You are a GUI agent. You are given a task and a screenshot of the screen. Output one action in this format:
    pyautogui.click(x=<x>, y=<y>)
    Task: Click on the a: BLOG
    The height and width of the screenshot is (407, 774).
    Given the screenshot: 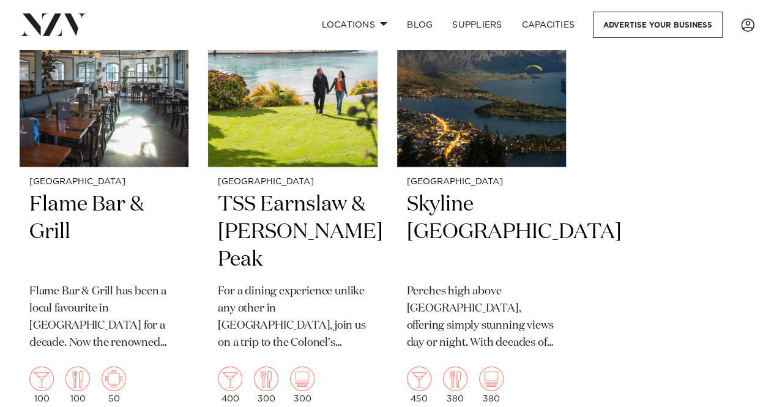 What is the action you would take?
    pyautogui.click(x=420, y=24)
    